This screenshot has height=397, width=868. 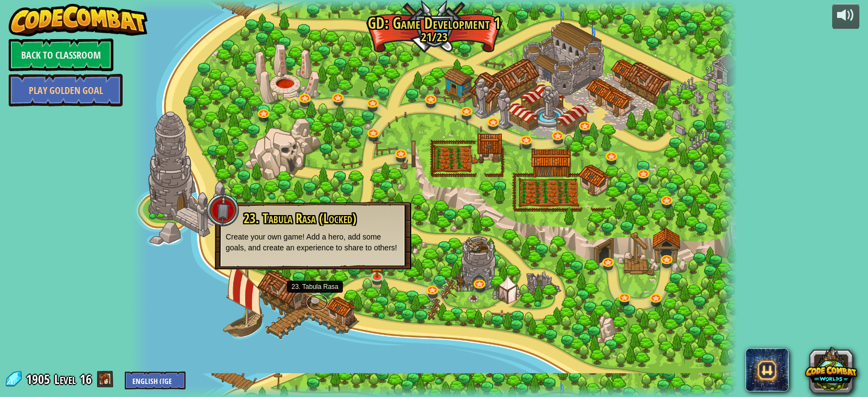 I want to click on span: 16, so click(x=86, y=379).